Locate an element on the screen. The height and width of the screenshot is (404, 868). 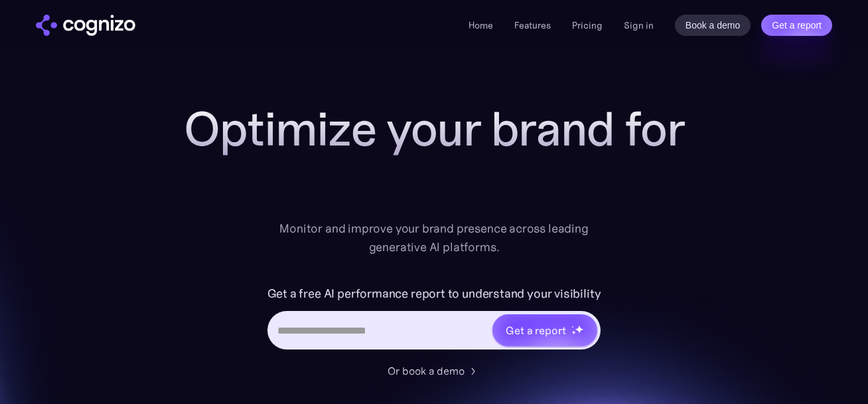
a: Or book a demo is located at coordinates (434, 371).